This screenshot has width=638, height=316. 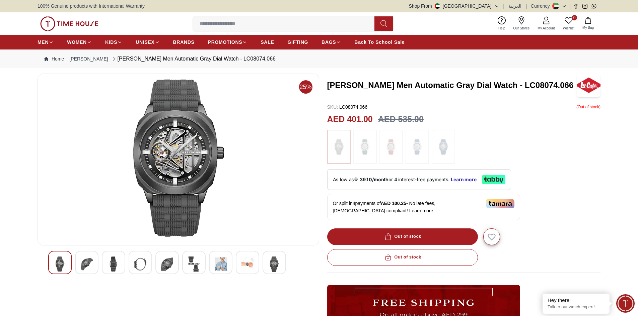 I want to click on p: LC08074.066, so click(x=347, y=107).